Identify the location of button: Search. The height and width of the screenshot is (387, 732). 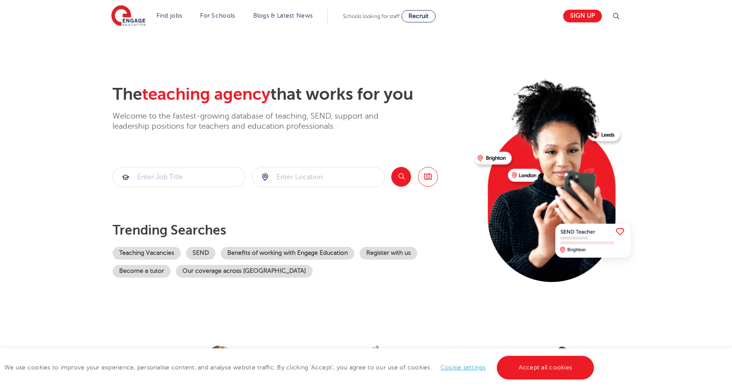
(401, 177).